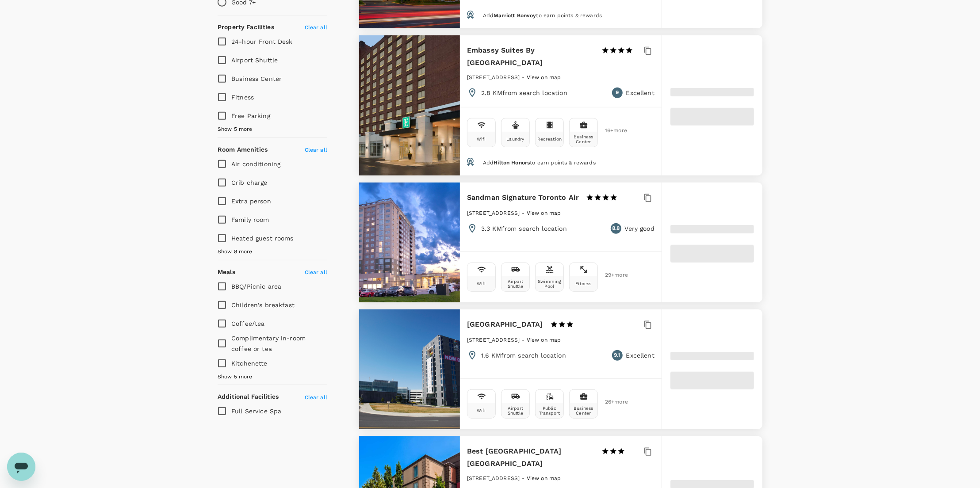 This screenshot has width=980, height=488. What do you see at coordinates (256, 164) in the screenshot?
I see `span: Air conditioning` at bounding box center [256, 164].